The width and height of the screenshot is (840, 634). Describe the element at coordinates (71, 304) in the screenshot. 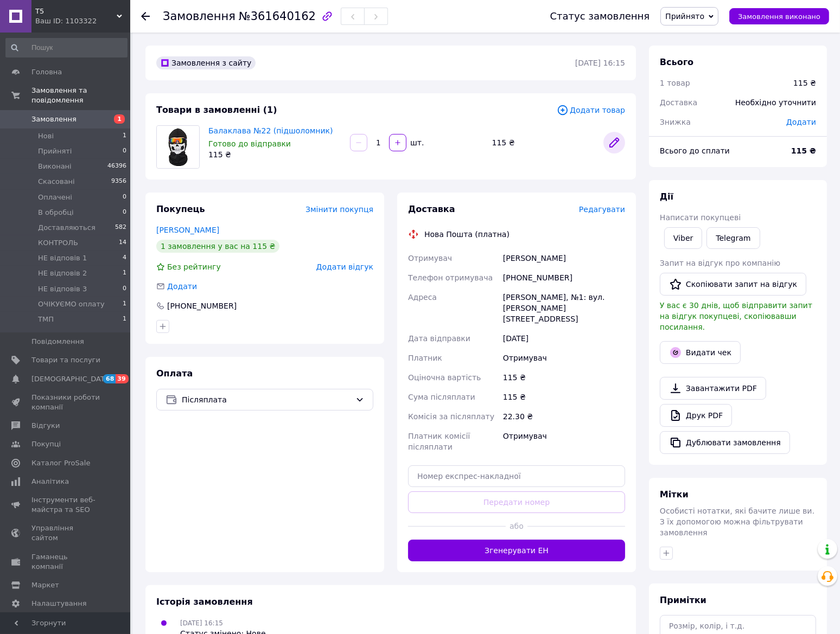

I see `span: ОЧІКУЄМО оплату` at that location.